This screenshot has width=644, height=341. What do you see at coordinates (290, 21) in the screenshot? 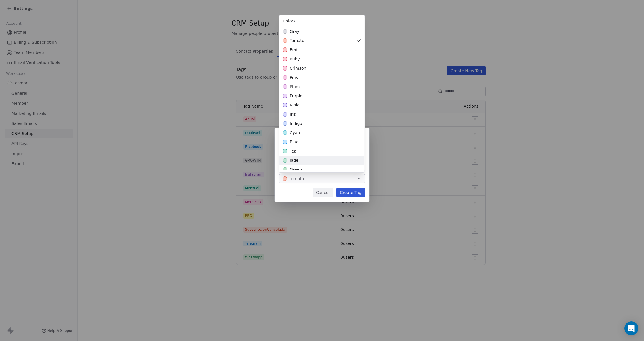
I see `span: Colors` at bounding box center [290, 21].